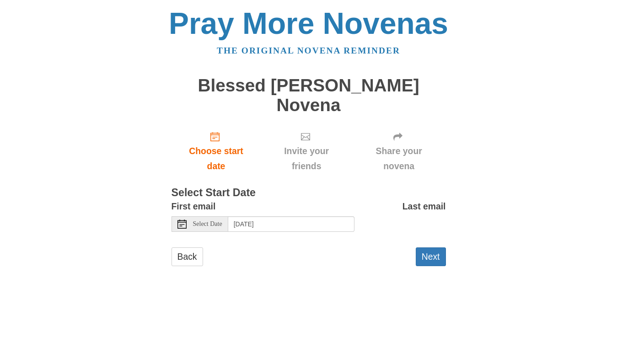 This screenshot has height=364, width=617. What do you see at coordinates (309, 193) in the screenshot?
I see `h3: Select Start Date` at bounding box center [309, 193].